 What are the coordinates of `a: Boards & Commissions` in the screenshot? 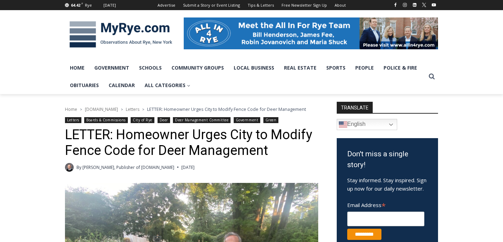 It's located at (106, 120).